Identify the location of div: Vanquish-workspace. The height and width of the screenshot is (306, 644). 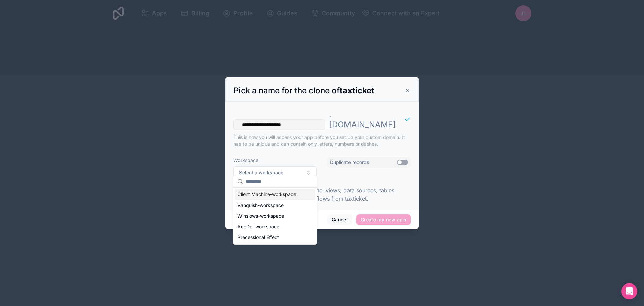
(275, 205).